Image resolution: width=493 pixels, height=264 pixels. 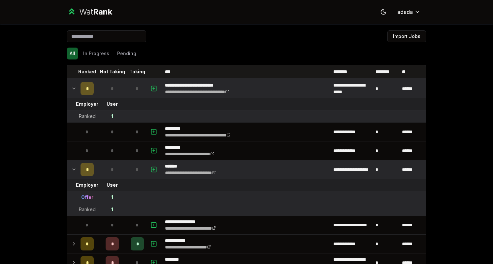 What do you see at coordinates (103, 12) in the screenshot?
I see `span: Rank` at bounding box center [103, 12].